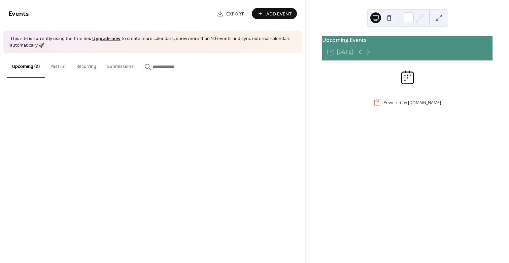 The height and width of the screenshot is (263, 509). What do you see at coordinates (86, 65) in the screenshot?
I see `button: Recurring` at bounding box center [86, 65].